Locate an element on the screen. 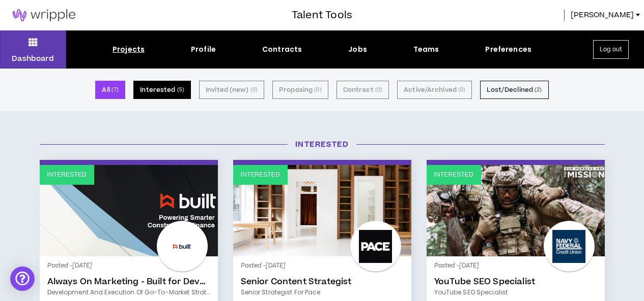  button: All (7) is located at coordinates (110, 90).